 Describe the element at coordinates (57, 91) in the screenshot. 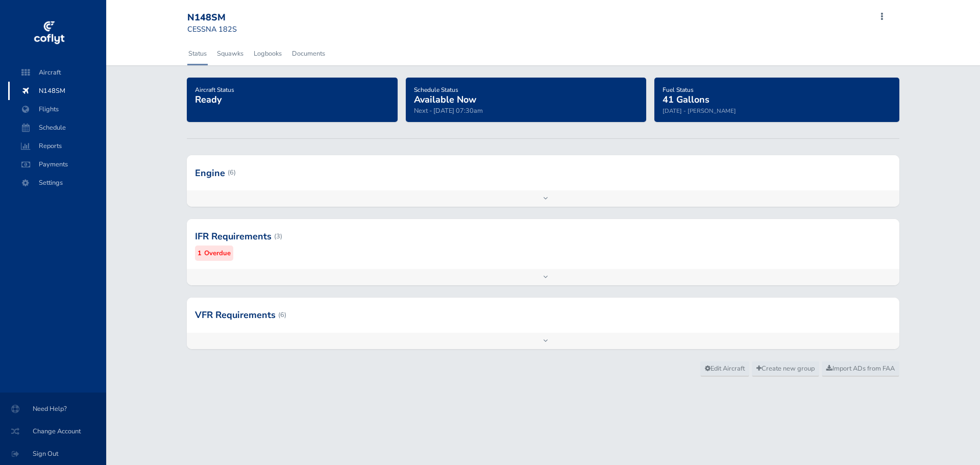

I see `span: N148SM` at that location.